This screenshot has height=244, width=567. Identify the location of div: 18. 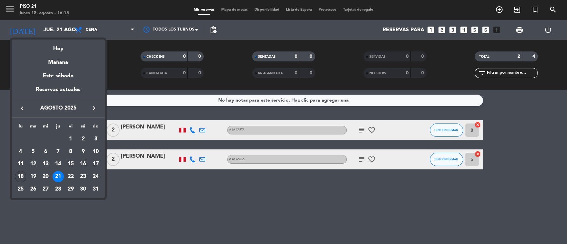
(21, 177).